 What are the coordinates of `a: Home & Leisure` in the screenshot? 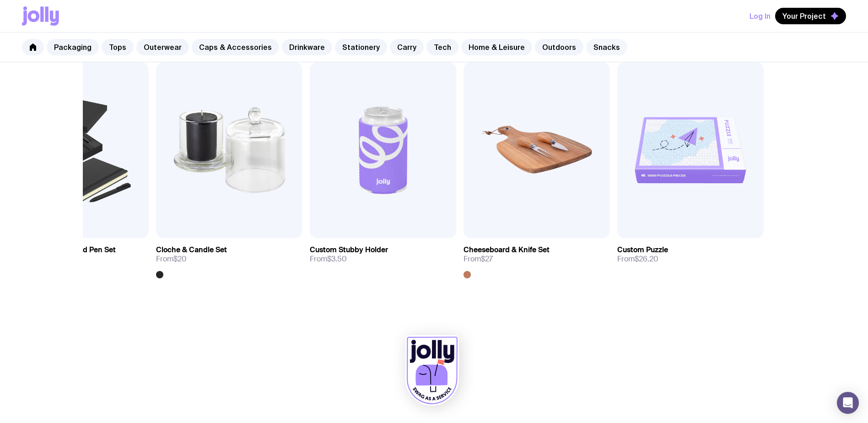 It's located at (497, 47).